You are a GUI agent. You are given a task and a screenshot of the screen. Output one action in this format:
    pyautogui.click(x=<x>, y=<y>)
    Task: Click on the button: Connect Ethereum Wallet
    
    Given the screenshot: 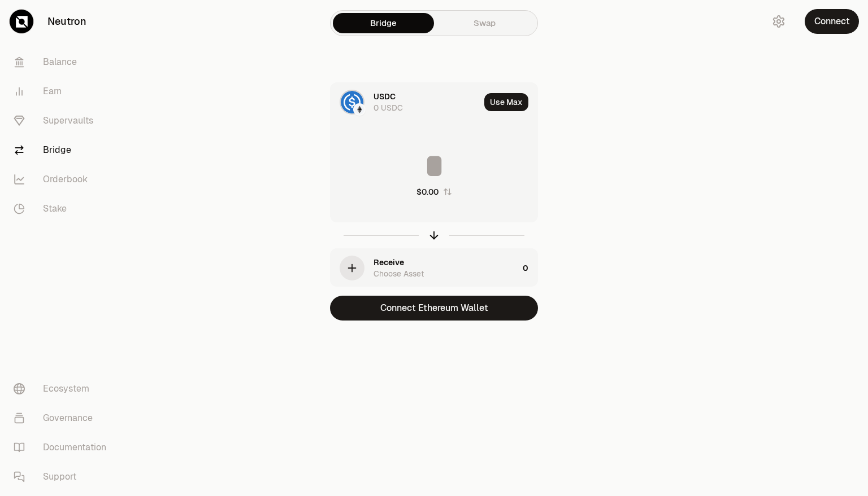 What is the action you would take?
    pyautogui.click(x=434, y=308)
    